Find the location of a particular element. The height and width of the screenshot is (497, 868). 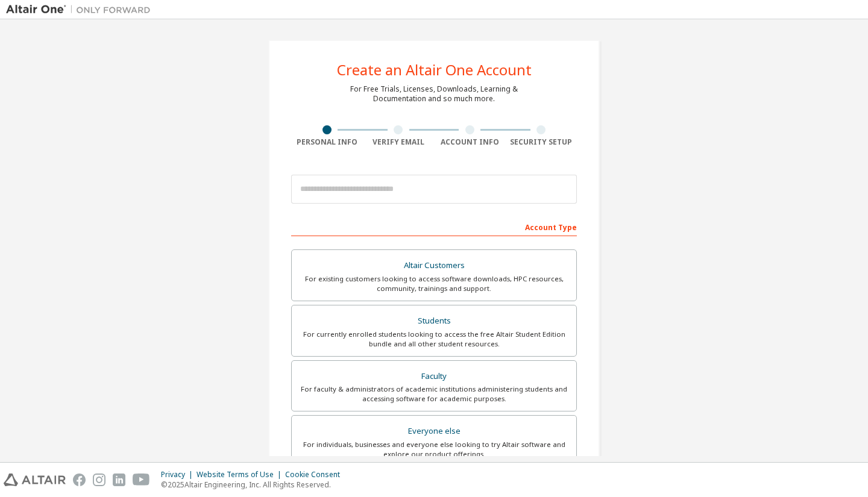

div: Account Type is located at coordinates (434, 227).